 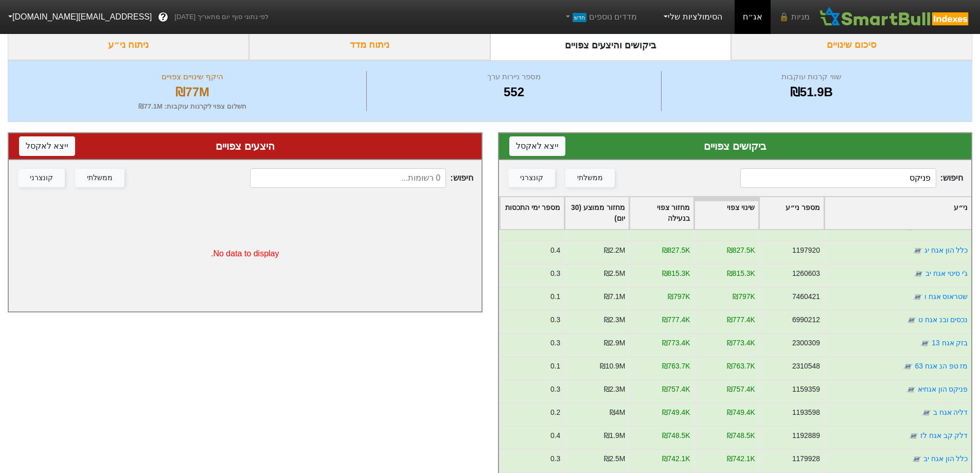 What do you see at coordinates (805, 342) in the screenshot?
I see `div: 2300309` at bounding box center [805, 342].